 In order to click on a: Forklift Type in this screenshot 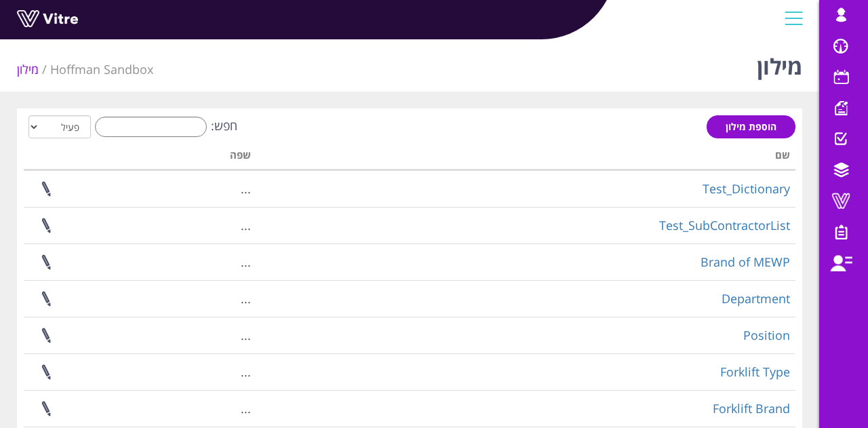, I will do `click(755, 372)`.